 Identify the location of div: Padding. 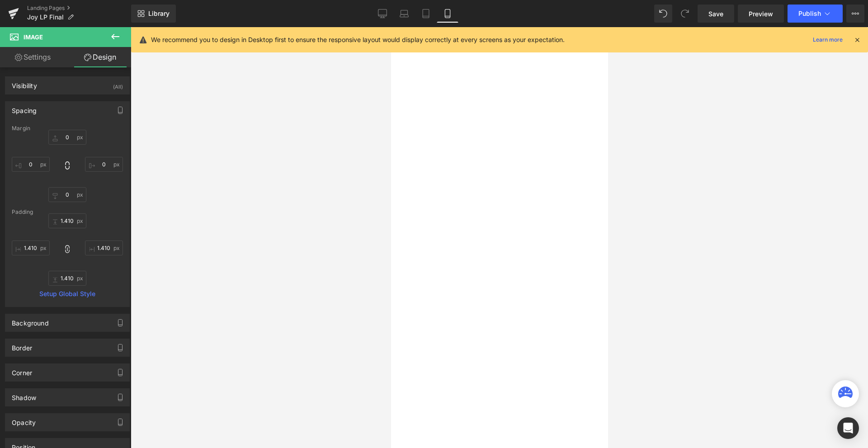
(67, 212).